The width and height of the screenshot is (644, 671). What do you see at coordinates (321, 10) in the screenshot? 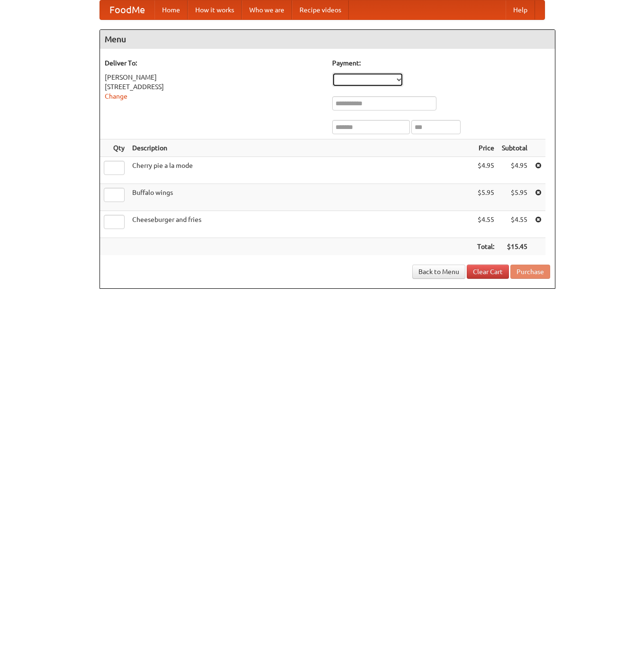
I see `a: Recipe videos` at bounding box center [321, 10].